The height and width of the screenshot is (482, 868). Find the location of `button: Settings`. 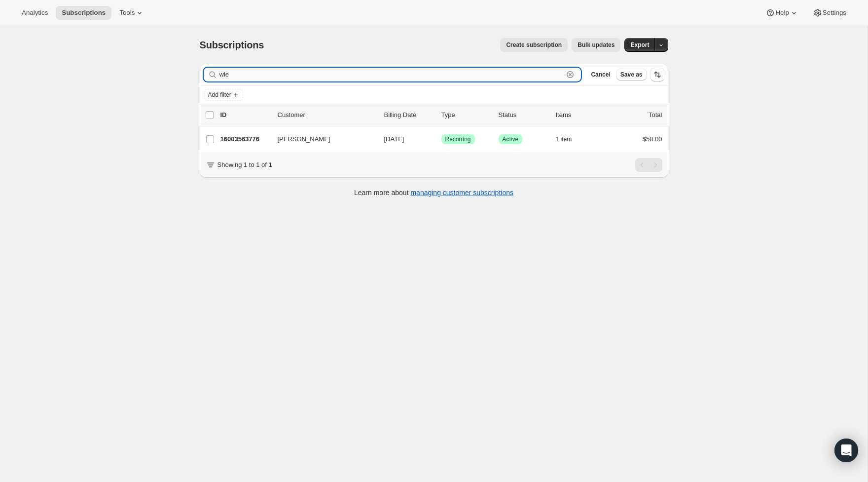

button: Settings is located at coordinates (830, 12).